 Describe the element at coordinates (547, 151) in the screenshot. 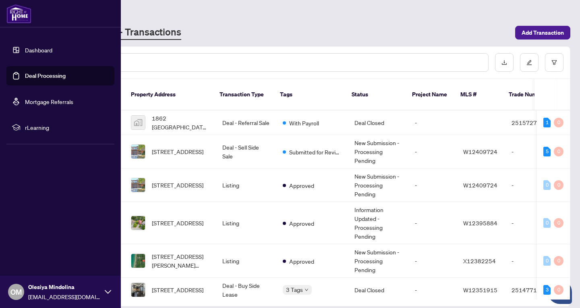

I see `div: 5` at that location.